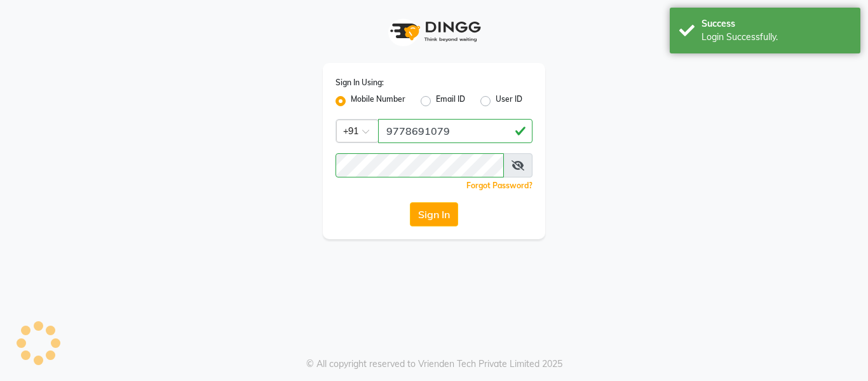 The width and height of the screenshot is (868, 381). I want to click on label: User ID, so click(509, 101).